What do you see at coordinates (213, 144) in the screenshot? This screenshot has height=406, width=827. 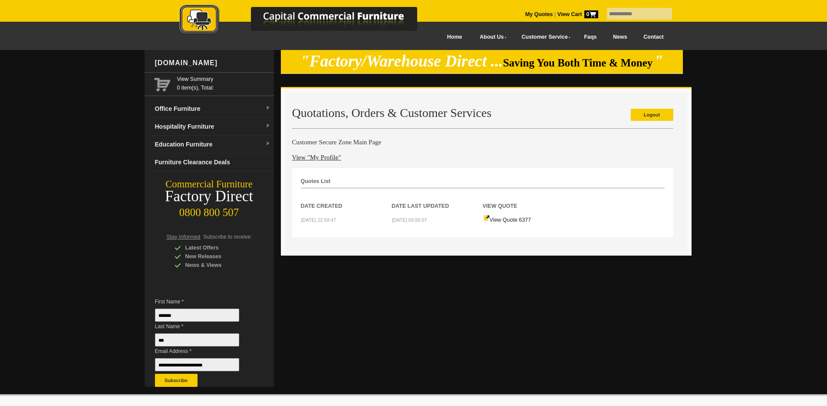 I see `a: Education Furnituredropdown` at bounding box center [213, 144].